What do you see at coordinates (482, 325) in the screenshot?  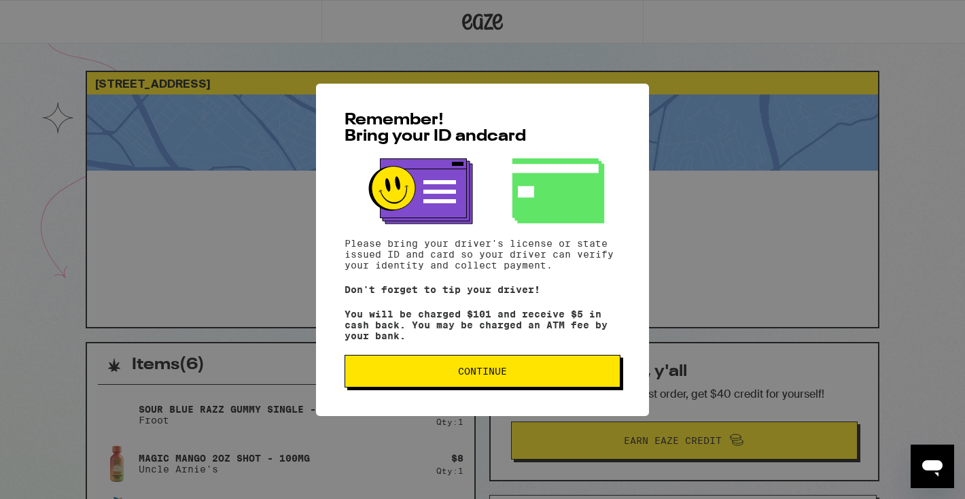 I see `p: You will be charged $101 and receive $5 in cash back. You may be charged an ATM fee by your bank.` at bounding box center [482, 325].